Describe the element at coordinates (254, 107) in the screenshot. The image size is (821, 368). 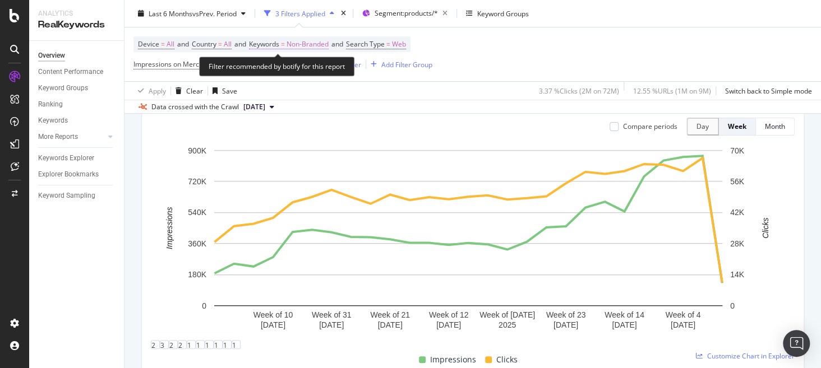
I see `span: 2025 Aug. 12th` at that location.